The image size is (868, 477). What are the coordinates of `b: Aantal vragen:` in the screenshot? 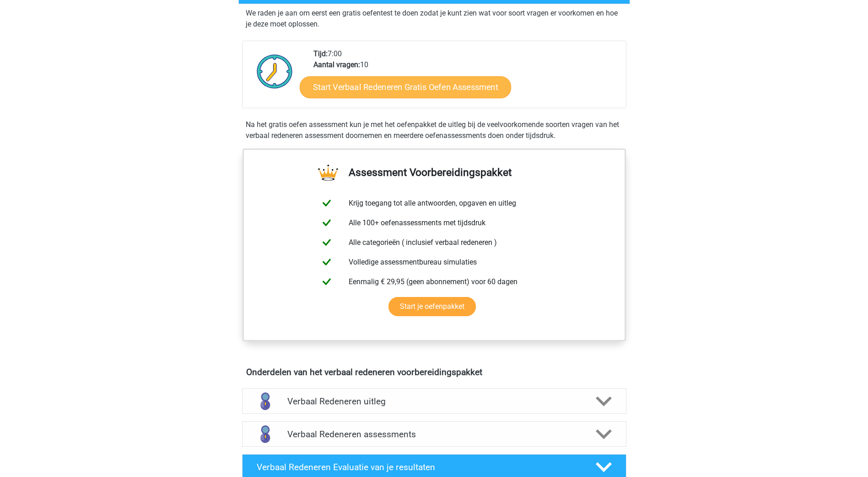 It's located at (337, 64).